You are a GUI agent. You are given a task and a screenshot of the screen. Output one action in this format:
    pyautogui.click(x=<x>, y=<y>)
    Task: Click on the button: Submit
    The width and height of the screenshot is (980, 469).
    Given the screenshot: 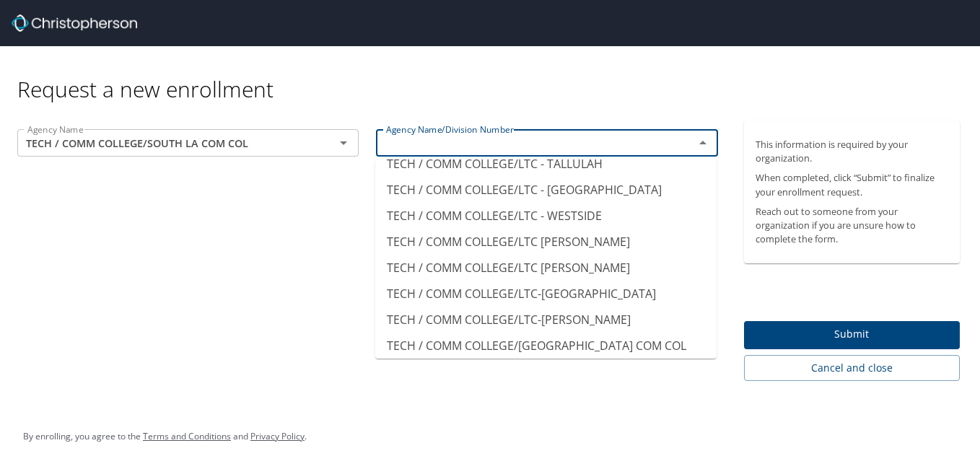 What is the action you would take?
    pyautogui.click(x=853, y=335)
    